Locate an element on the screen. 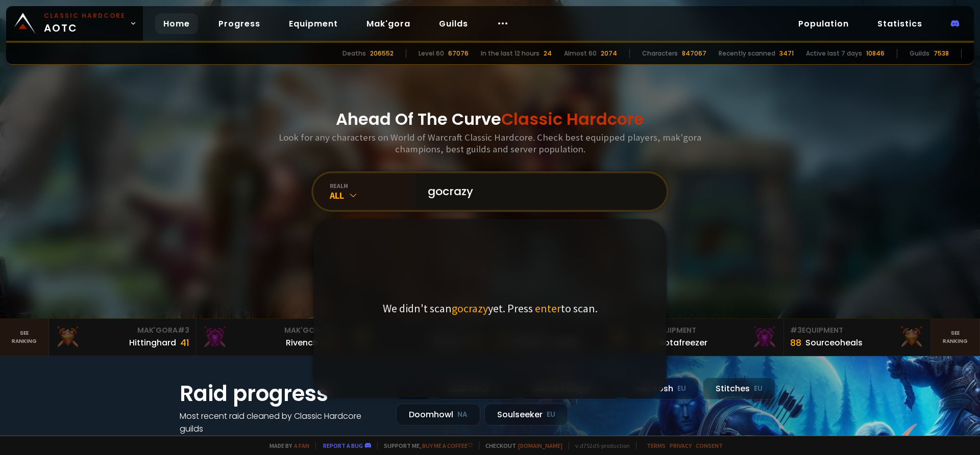  span: enter is located at coordinates (548, 308).